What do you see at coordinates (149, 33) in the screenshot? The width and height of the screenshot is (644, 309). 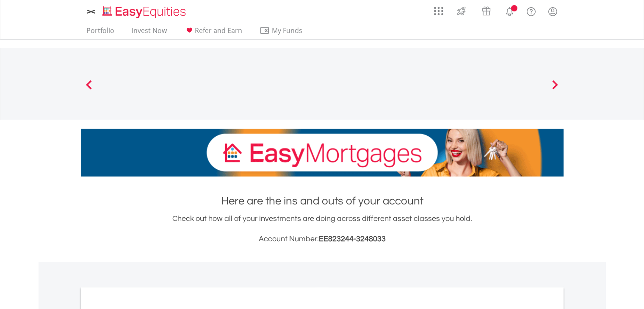 I see `a: Invest Now` at bounding box center [149, 33].